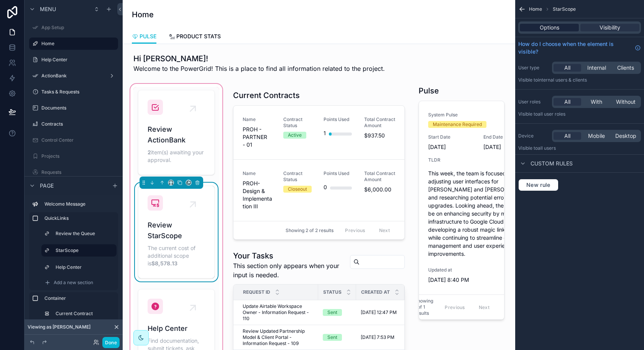 This screenshot has width=644, height=350. I want to click on a: Help Center, so click(74, 59).